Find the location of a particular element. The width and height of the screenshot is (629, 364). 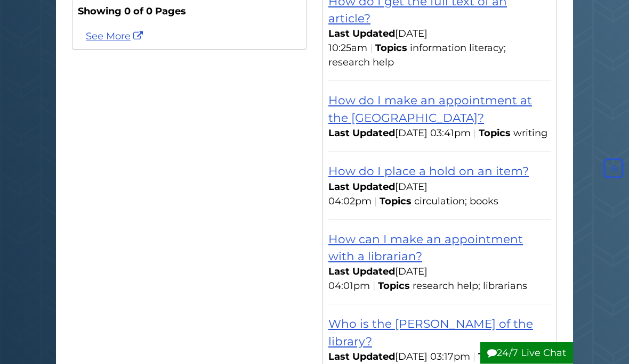

li: research help; is located at coordinates (447, 287).